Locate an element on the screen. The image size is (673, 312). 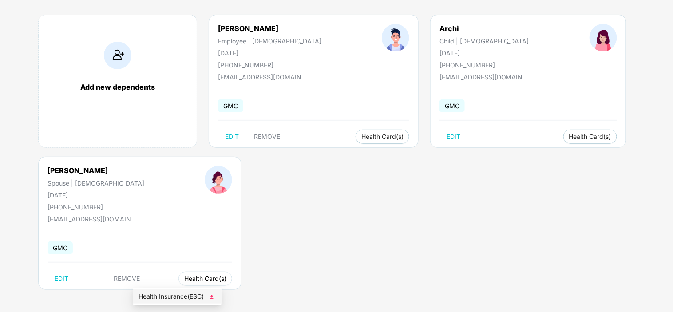
div: Add new dependents is located at coordinates (118, 87).